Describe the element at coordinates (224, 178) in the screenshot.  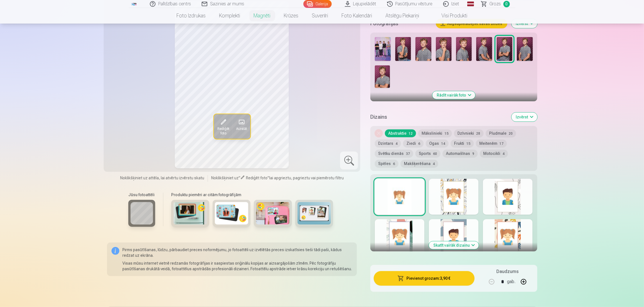
I see `span: Noklikšķiniet uz` at that location.